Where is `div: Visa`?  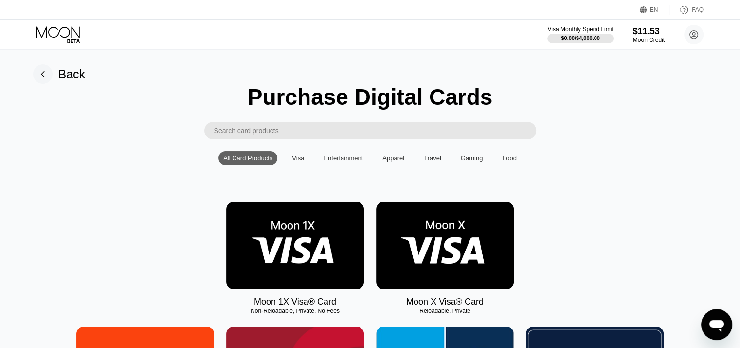 div: Visa is located at coordinates (298, 158).